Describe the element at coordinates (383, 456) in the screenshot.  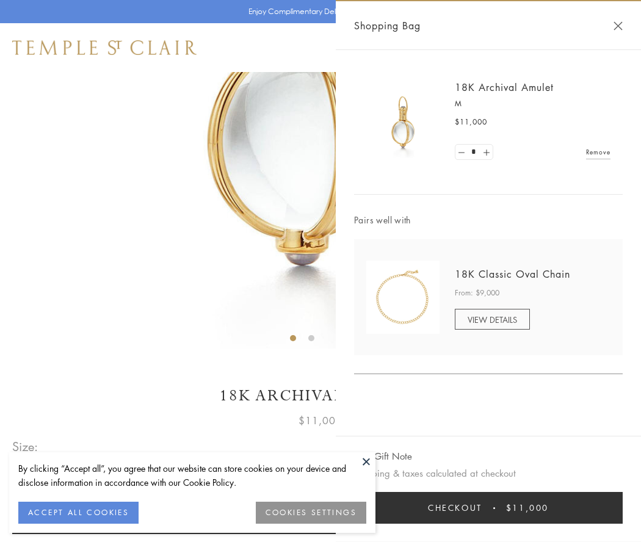
I see `button: Add Gift Note` at that location.